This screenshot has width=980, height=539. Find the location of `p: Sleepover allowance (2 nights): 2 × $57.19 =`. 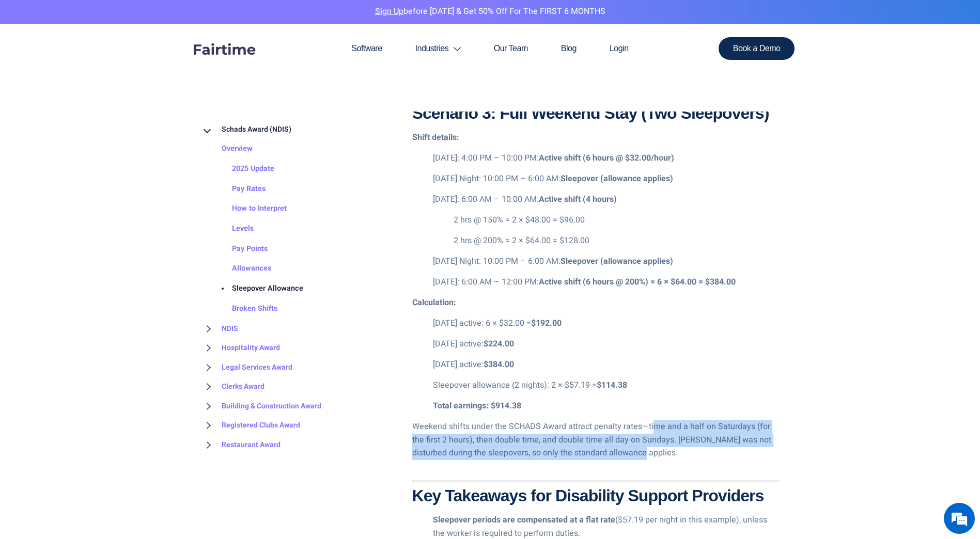

p: Sleepover allowance (2 nights): 2 × $57.19 = is located at coordinates (606, 386).